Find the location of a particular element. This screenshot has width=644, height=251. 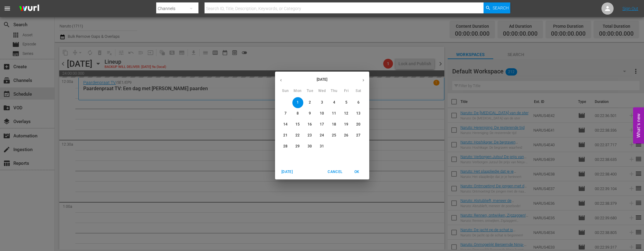

button: 19 is located at coordinates (346, 125).